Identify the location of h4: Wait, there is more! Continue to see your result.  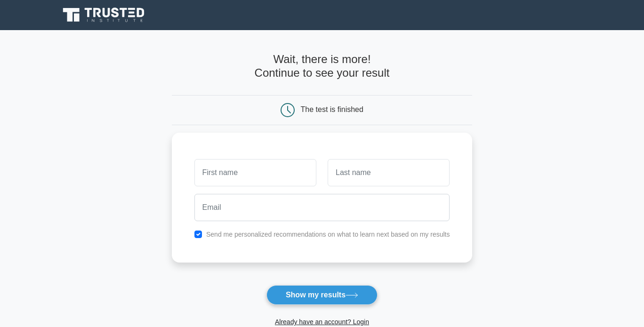
(322, 66).